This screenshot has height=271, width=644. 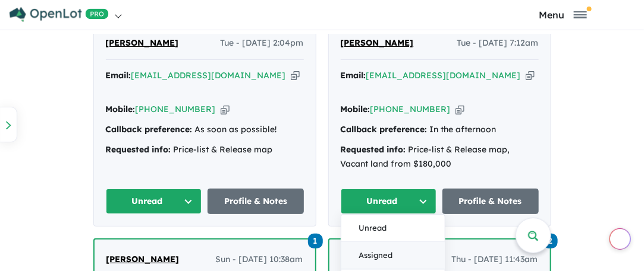 I want to click on div: As soon as possible!, so click(x=205, y=130).